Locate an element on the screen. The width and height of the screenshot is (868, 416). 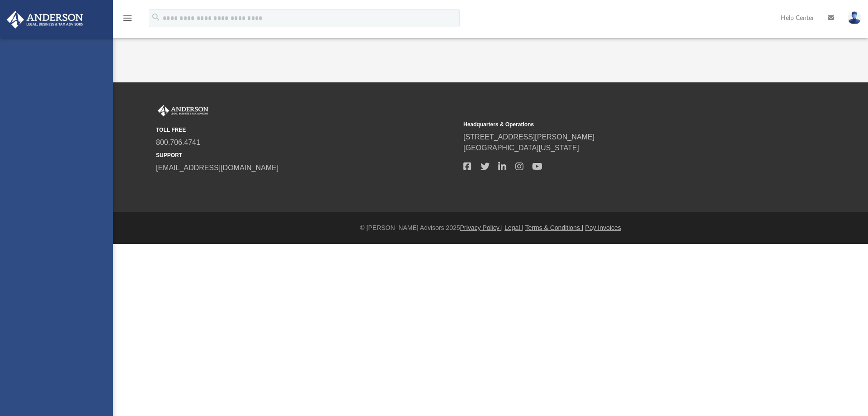
small: SUPPORT is located at coordinates (307, 155).